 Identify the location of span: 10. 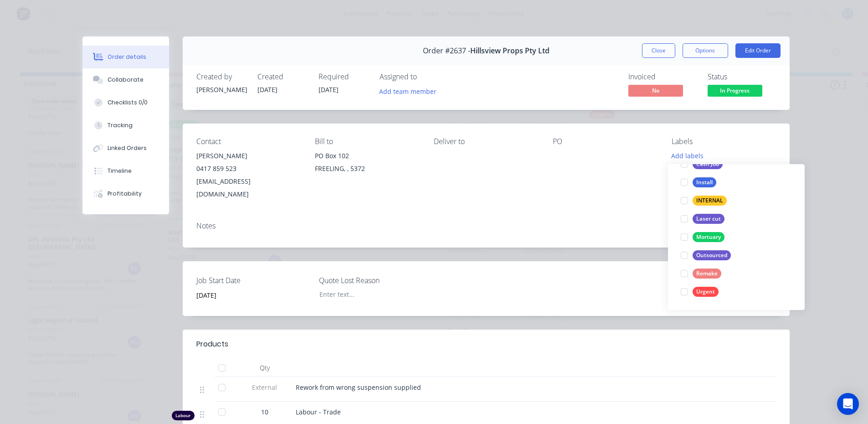
(265, 411).